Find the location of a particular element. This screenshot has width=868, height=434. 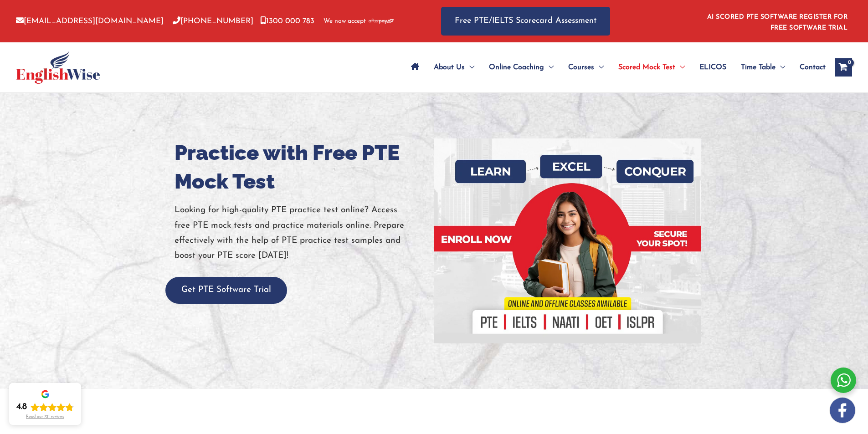

p: Looking for high-quality PTE practice test online? Access free PTE mock tests and practice materi... is located at coordinates (301, 233).